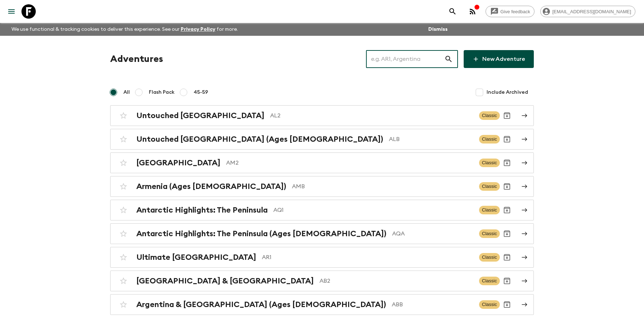 This screenshot has width=644, height=316. What do you see at coordinates (373, 210) in the screenshot?
I see `p: AQ1` at bounding box center [373, 210].